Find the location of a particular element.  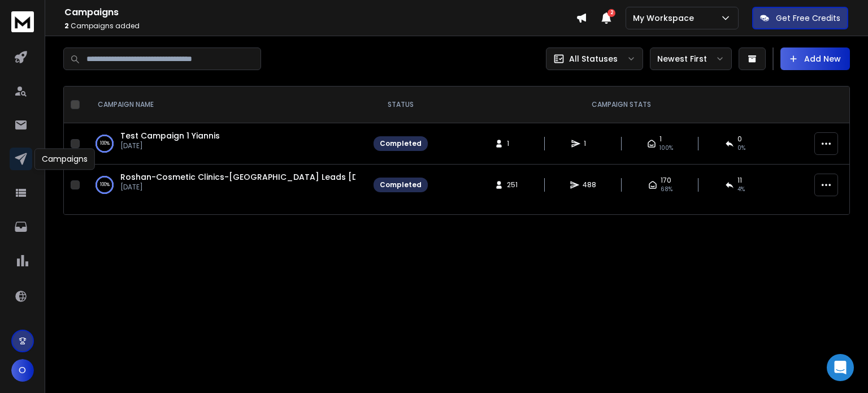

th: CAMPAIGN NAME is located at coordinates (226, 105).